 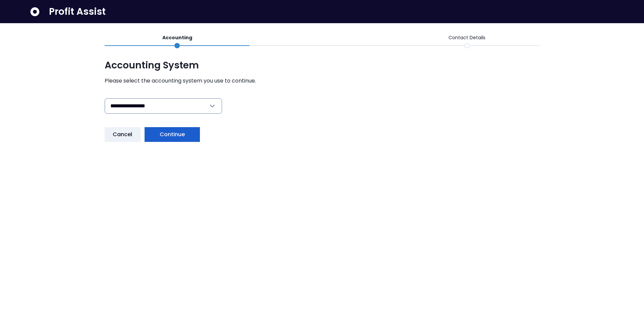 I want to click on button: Cancel, so click(x=122, y=134).